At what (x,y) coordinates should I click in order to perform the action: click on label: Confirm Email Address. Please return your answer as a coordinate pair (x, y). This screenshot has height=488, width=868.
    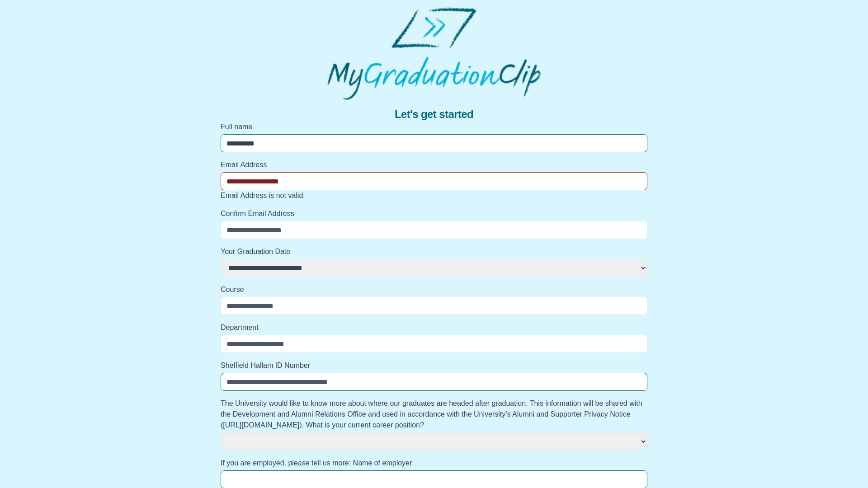
    Looking at the image, I should click on (434, 214).